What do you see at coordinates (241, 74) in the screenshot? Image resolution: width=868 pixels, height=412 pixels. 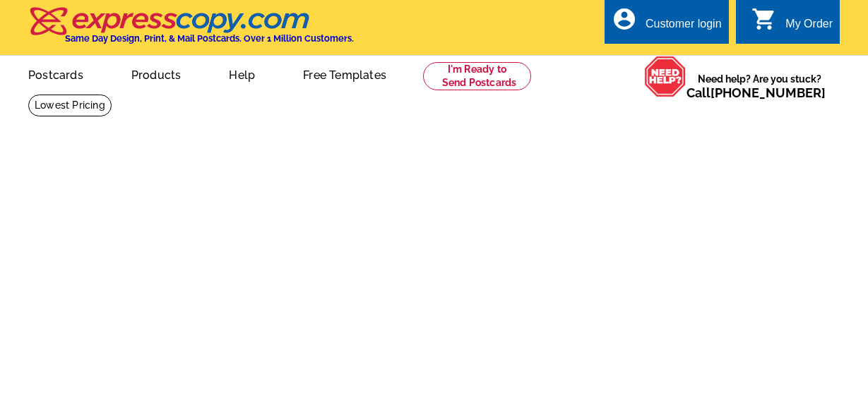 I see `a: Help` at bounding box center [241, 74].